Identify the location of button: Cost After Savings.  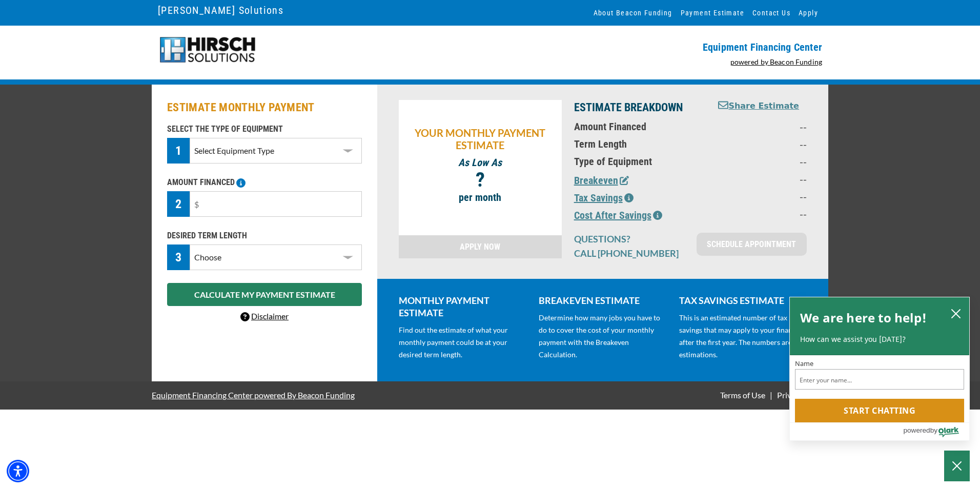
(618, 215).